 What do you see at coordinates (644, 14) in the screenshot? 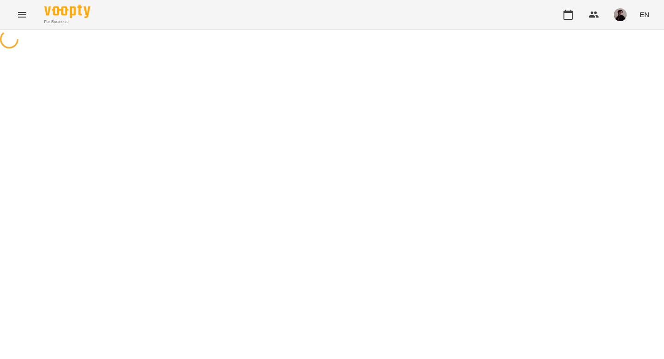
I see `button: EN` at bounding box center [644, 14].